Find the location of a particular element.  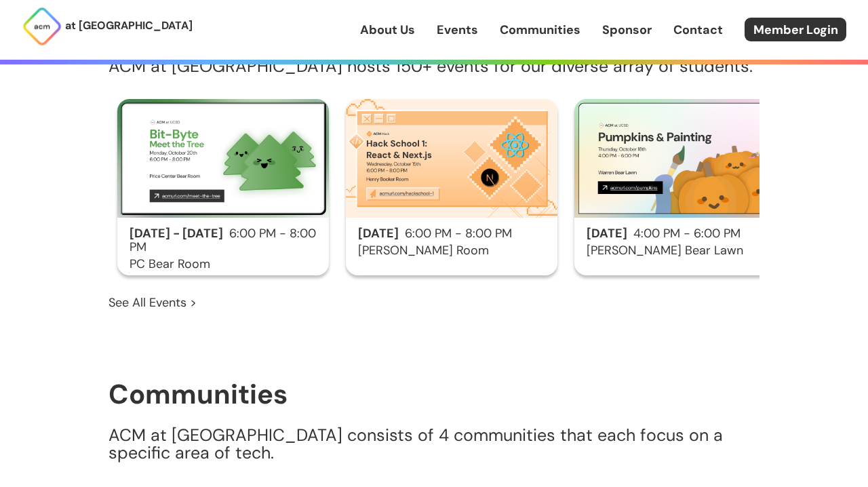

img: ACM Logo is located at coordinates (42, 27).